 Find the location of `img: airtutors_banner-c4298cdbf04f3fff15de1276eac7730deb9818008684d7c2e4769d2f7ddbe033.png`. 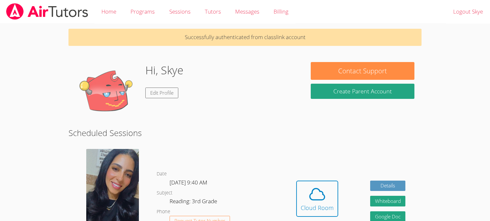

img: airtutors_banner-c4298cdbf04f3fff15de1276eac7730deb9818008684d7c2e4769d2f7ddbe033.png is located at coordinates (47, 11).